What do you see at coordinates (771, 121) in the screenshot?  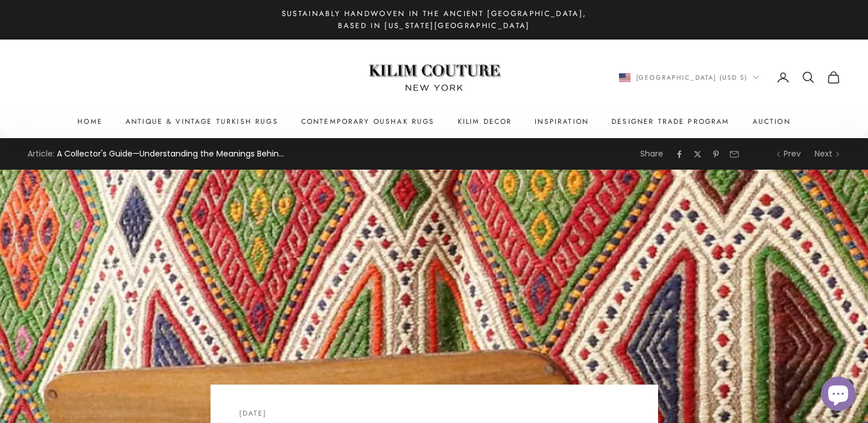 I see `a: Auction` at bounding box center [771, 121].